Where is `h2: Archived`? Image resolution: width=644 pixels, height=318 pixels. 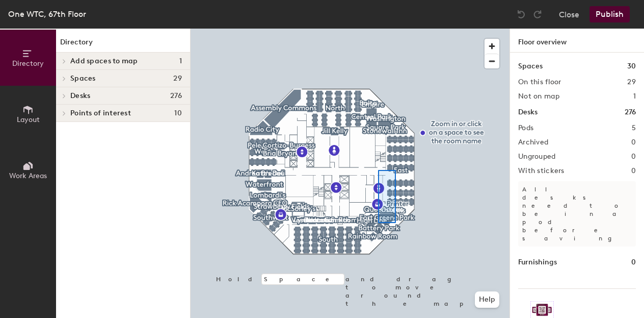 h2: Archived is located at coordinates (533, 142).